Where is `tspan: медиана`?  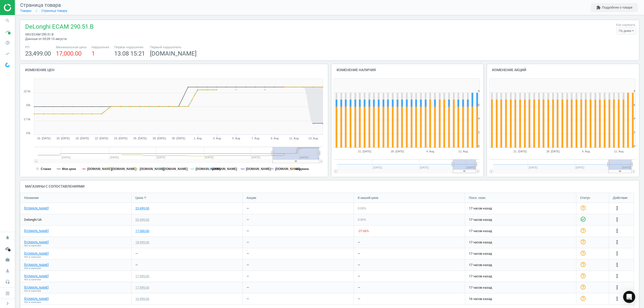 tspan: медиана is located at coordinates (302, 169).